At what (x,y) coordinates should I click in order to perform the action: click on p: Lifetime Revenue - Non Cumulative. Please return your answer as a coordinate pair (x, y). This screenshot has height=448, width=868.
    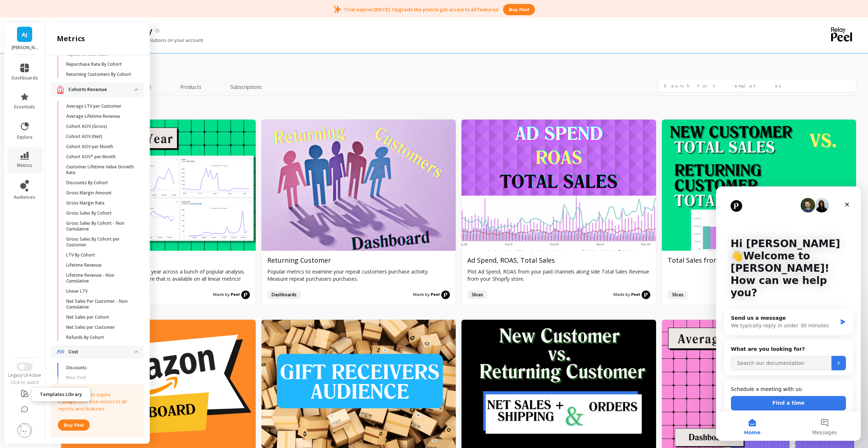
    Looking at the image, I should click on (100, 278).